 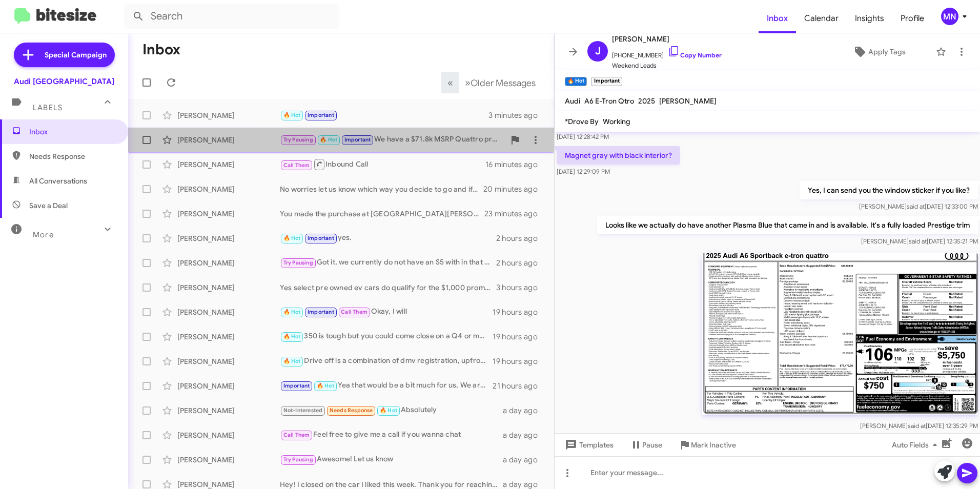 I want to click on span: Auto Fields, so click(x=916, y=445).